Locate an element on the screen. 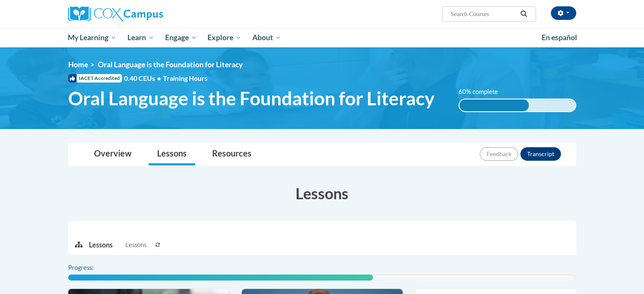  span: 0.40 CEUs is located at coordinates (144, 79).